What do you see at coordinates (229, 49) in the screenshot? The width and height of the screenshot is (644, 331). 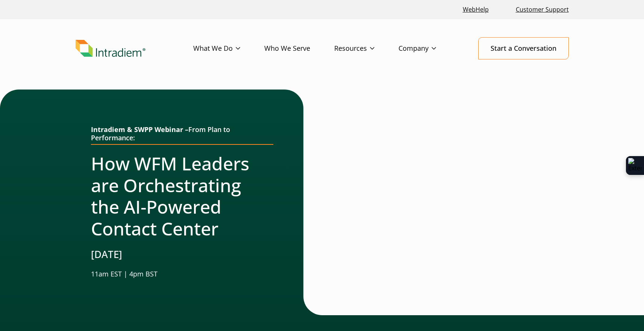 I see `a: What We Do` at bounding box center [229, 49].